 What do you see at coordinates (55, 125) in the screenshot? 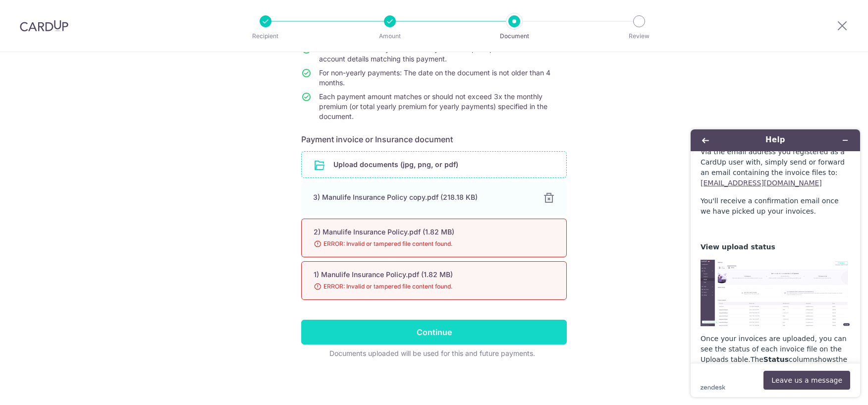
I see `strong: View upload status` at bounding box center [55, 125].